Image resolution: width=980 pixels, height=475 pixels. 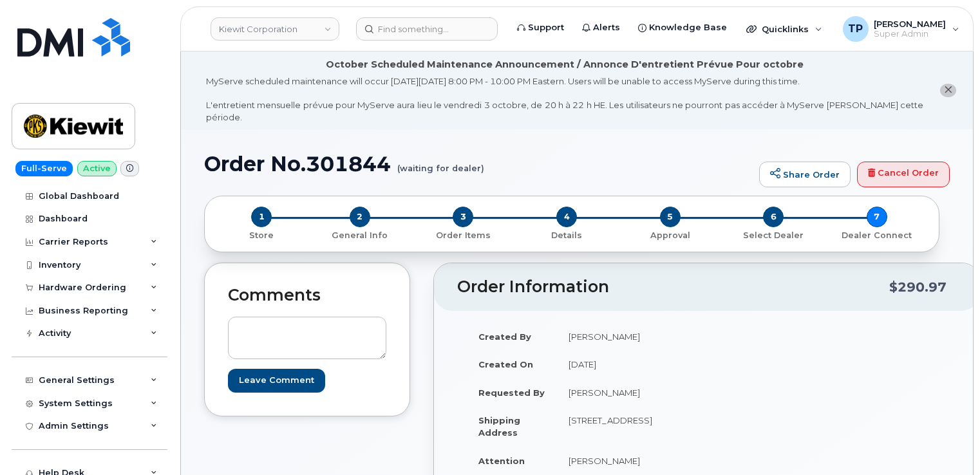 I want to click on p: Order Items, so click(x=463, y=236).